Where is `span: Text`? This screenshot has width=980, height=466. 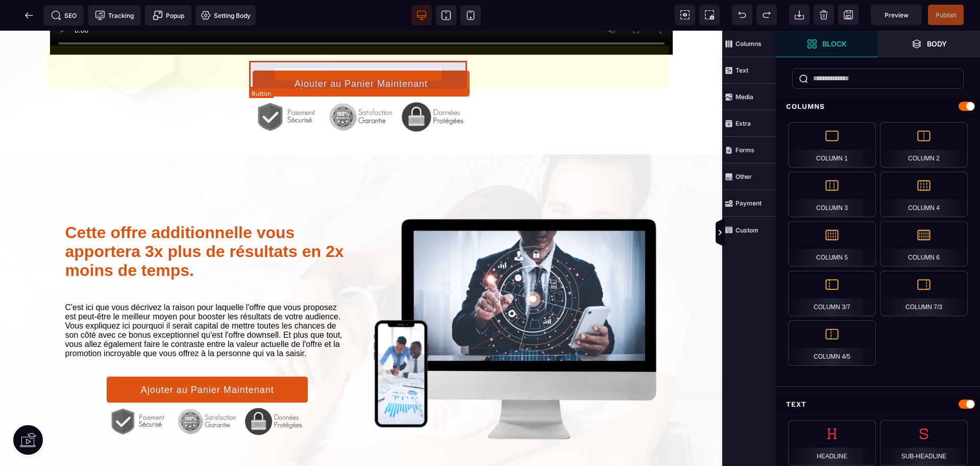 span: Text is located at coordinates (749, 70).